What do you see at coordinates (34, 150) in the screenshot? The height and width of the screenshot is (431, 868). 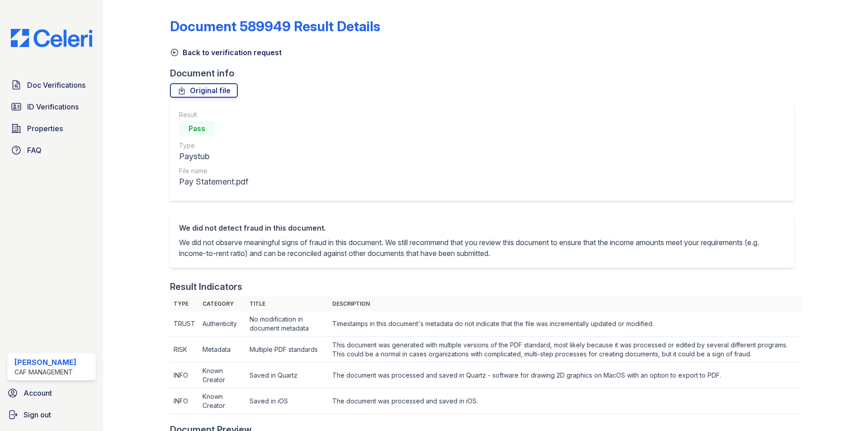 I see `span: FAQ` at bounding box center [34, 150].